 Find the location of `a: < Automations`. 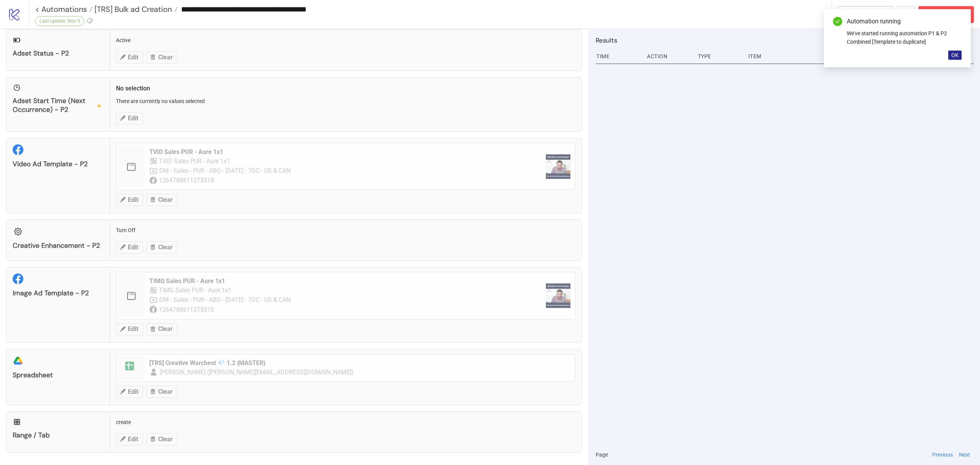

a: < Automations is located at coordinates (64, 9).